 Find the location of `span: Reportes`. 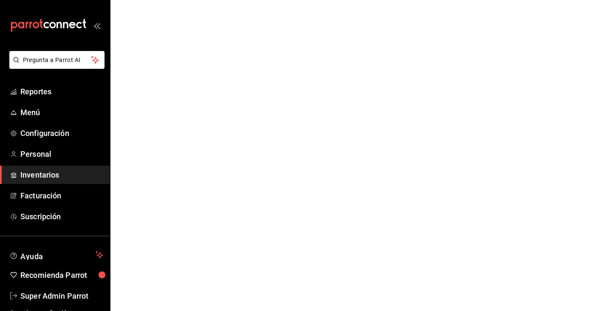

span: Reportes is located at coordinates (62, 91).